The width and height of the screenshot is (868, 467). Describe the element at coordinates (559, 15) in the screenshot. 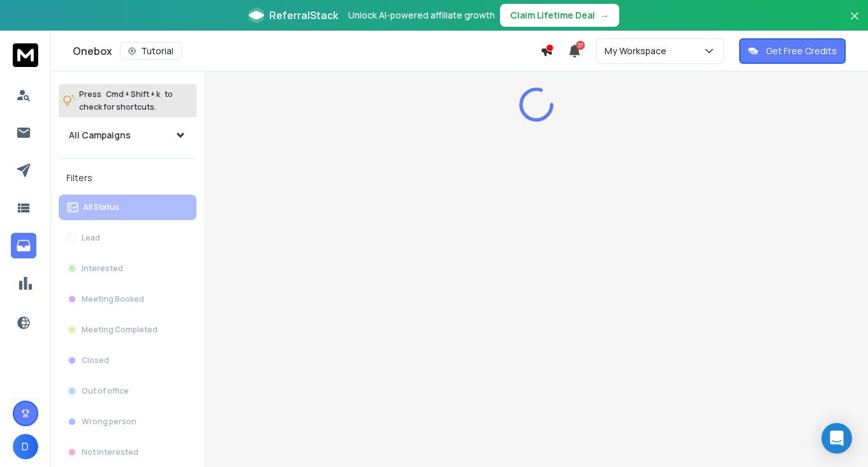

I see `button: Claim Lifetime Deal→` at that location.